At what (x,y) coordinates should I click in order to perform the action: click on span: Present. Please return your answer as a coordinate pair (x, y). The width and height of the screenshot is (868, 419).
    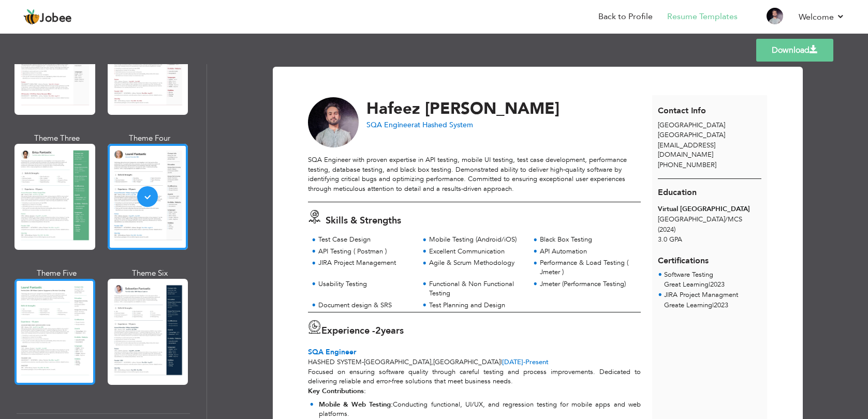
    Looking at the image, I should click on (525, 362).